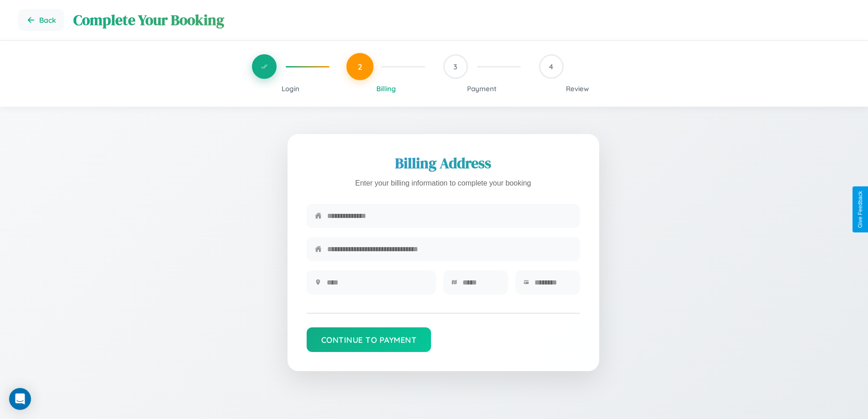  I want to click on span: Login, so click(290, 88).